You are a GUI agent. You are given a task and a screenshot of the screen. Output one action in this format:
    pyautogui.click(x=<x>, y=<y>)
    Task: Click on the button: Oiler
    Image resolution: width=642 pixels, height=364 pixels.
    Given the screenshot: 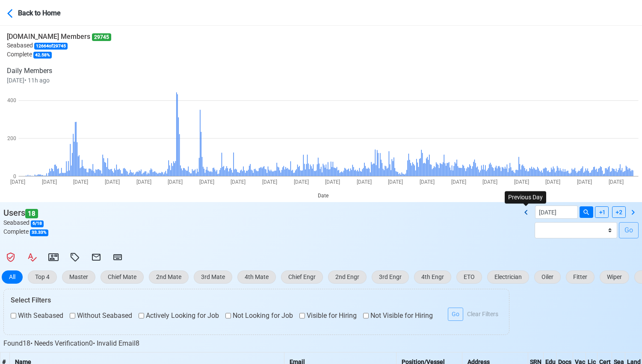 What is the action you would take?
    pyautogui.click(x=547, y=277)
    